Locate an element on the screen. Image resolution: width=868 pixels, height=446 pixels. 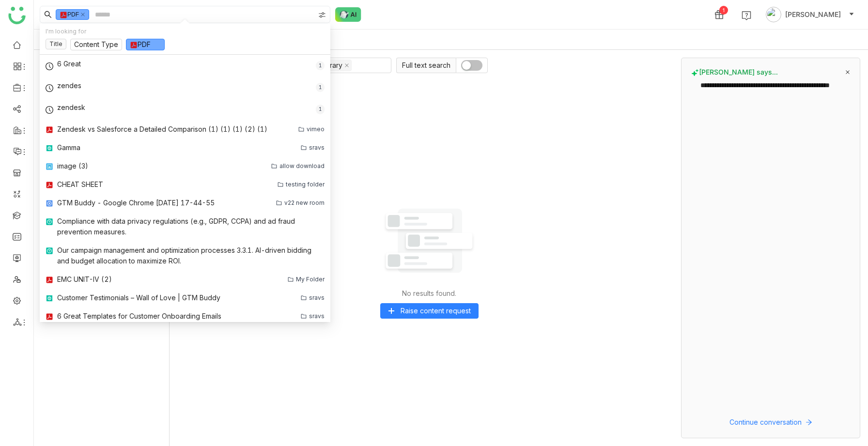
a: Our campaign management and optimization processes 3.3.1. AI-driven bidding and budget allocation... is located at coordinates (185, 256).